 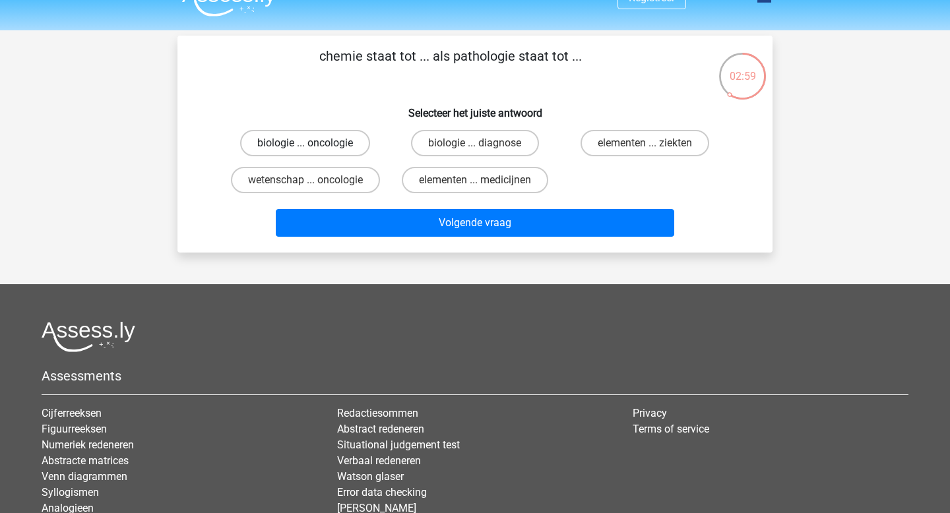 I want to click on a: Syllogismen, so click(x=70, y=492).